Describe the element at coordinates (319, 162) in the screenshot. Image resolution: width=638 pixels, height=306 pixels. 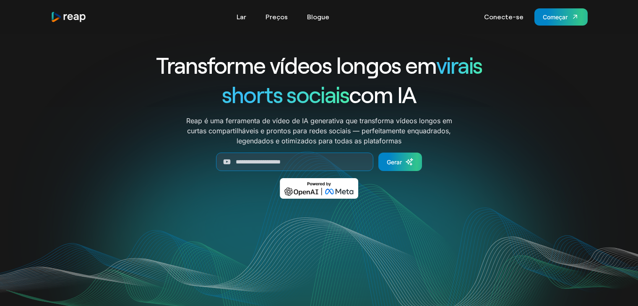
I see `form: Gerar formulário` at that location.